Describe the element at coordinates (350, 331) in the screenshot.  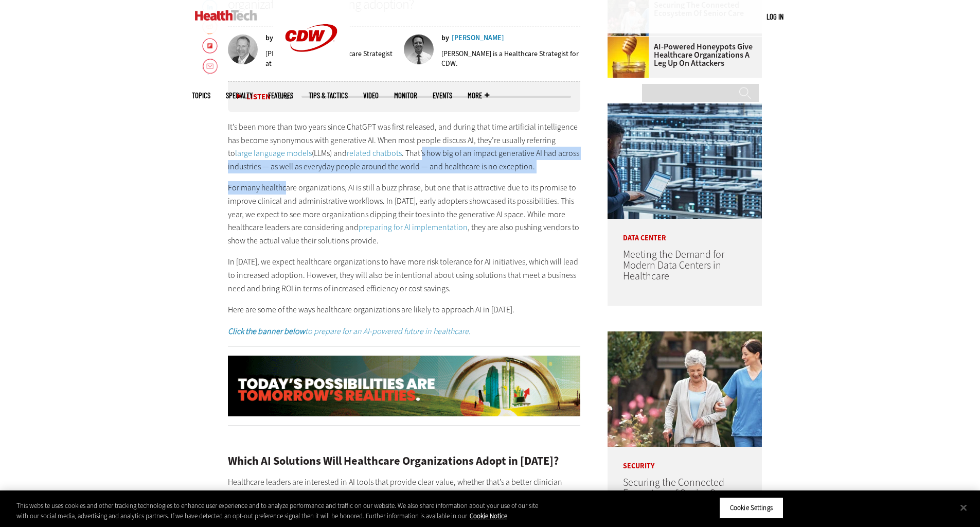
I see `em: to prepare for an AI-powered future in healthcare.` at that location.